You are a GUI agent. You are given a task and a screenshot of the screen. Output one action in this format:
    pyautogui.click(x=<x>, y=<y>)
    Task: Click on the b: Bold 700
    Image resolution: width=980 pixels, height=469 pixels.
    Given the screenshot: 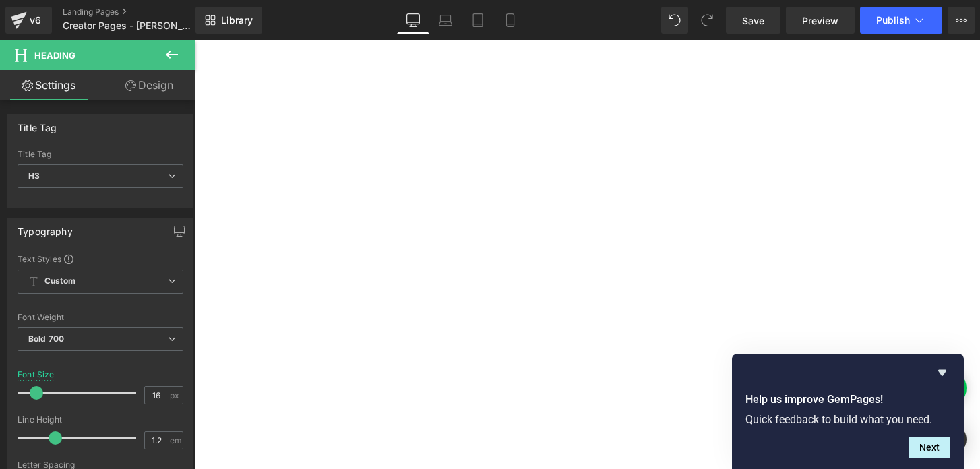 What is the action you would take?
    pyautogui.click(x=46, y=338)
    